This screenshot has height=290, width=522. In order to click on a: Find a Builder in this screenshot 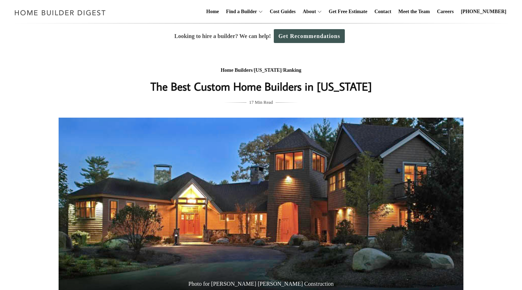, I will do `click(240, 12)`.